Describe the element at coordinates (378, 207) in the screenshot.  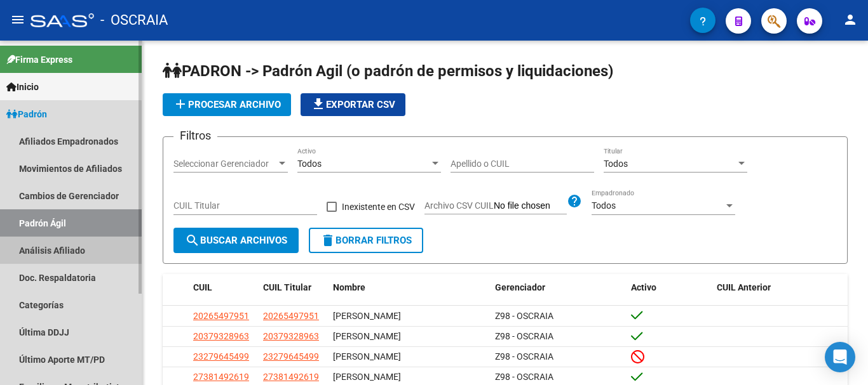
I see `span: Inexistente en CSV` at that location.